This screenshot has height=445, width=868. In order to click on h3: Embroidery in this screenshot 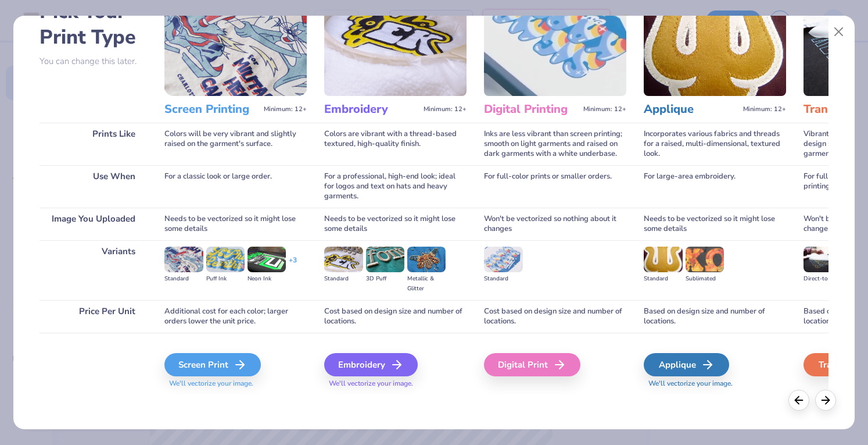, I will do `click(371, 109)`.